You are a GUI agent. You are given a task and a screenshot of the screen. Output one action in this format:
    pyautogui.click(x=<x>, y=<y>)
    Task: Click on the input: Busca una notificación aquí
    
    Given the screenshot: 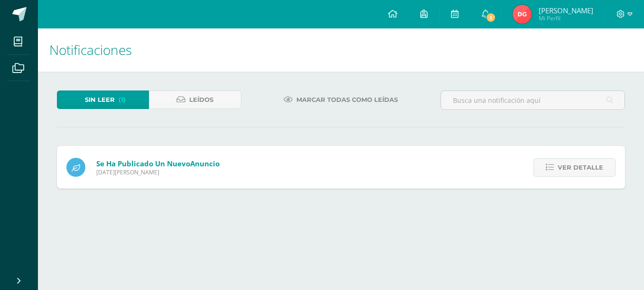 What is the action you would take?
    pyautogui.click(x=533, y=100)
    